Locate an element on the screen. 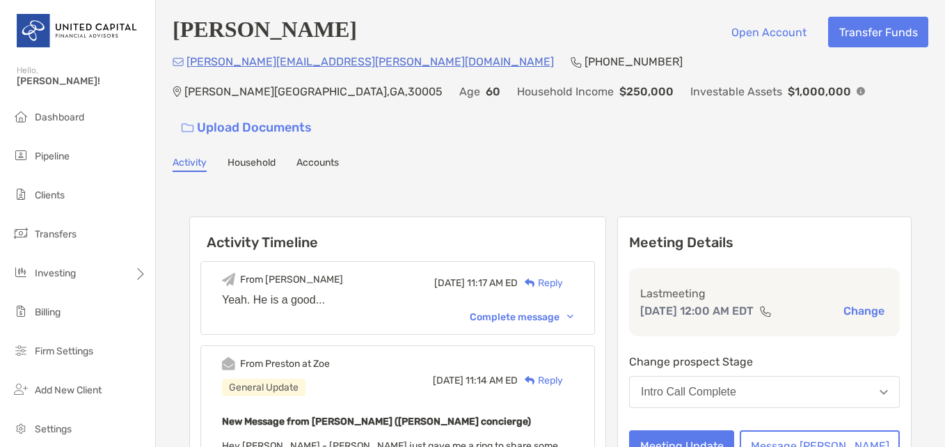 The width and height of the screenshot is (945, 447). img: pipeline icon is located at coordinates (21, 155).